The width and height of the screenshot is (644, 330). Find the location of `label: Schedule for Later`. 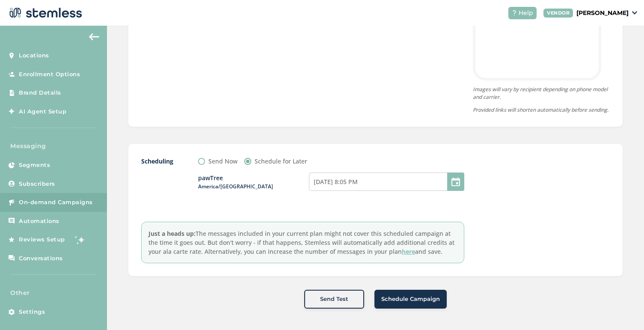

label: Schedule for Later is located at coordinates (281, 161).